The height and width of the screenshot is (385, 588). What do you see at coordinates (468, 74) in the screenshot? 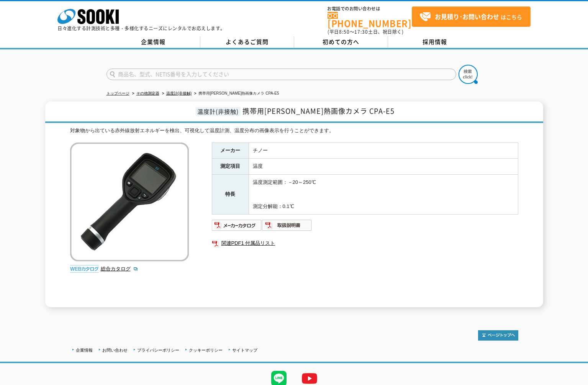
I see `img: btn_search.png` at bounding box center [468, 74].